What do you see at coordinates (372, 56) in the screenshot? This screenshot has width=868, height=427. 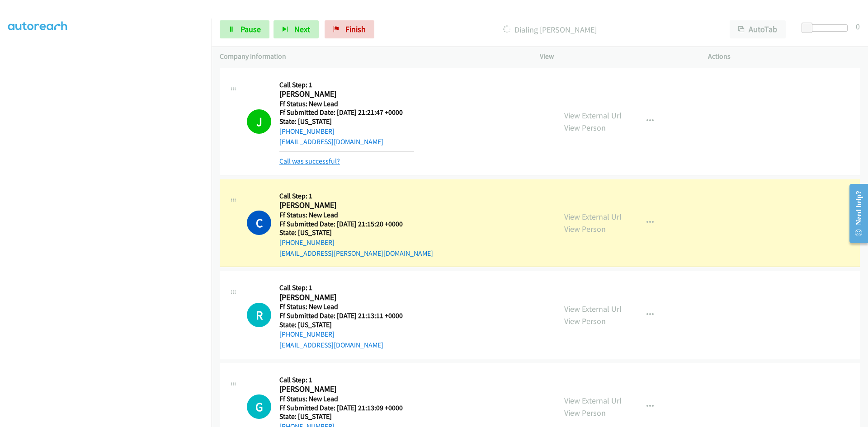 I see `p: Company Information` at bounding box center [372, 56].